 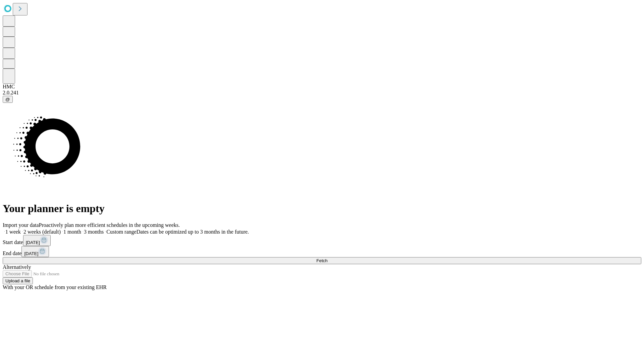 What do you see at coordinates (94, 232) in the screenshot?
I see `span: 3 months` at bounding box center [94, 232].